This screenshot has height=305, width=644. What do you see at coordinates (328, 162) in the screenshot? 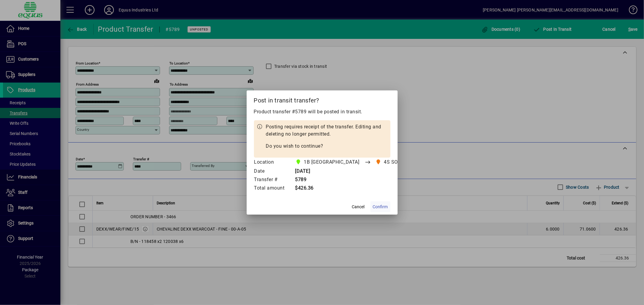
I see `span: 1B BLENHEIM` at bounding box center [328, 162].